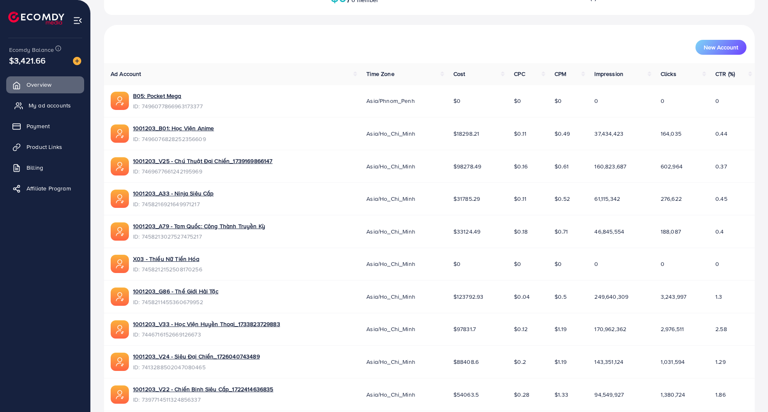 The width and height of the screenshot is (768, 412). Describe the element at coordinates (36, 18) in the screenshot. I see `img: logo` at that location.